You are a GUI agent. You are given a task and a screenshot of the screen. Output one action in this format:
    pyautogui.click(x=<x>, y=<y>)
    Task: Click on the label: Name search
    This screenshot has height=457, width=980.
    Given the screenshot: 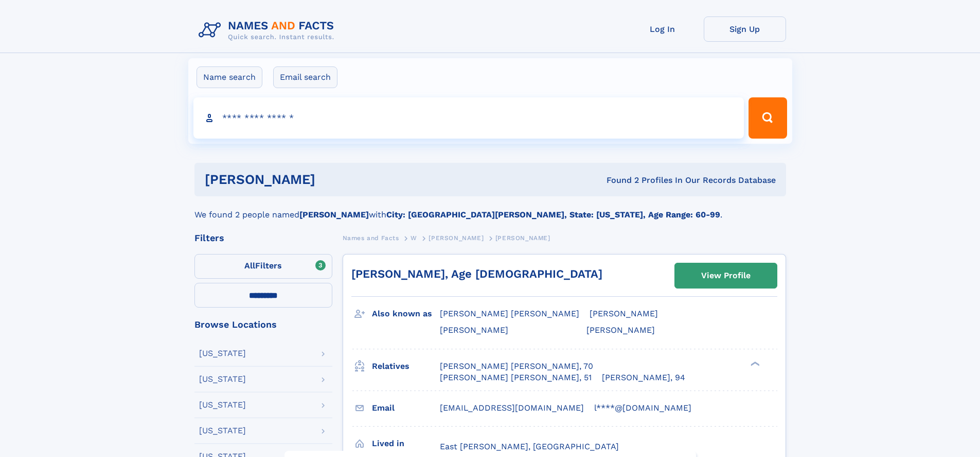 What is the action you would take?
    pyautogui.click(x=230, y=77)
    